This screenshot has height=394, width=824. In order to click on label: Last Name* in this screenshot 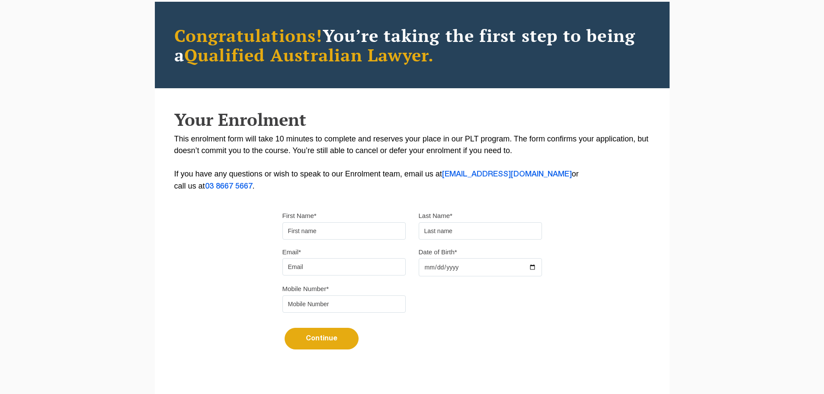, I will do `click(435, 216)`.